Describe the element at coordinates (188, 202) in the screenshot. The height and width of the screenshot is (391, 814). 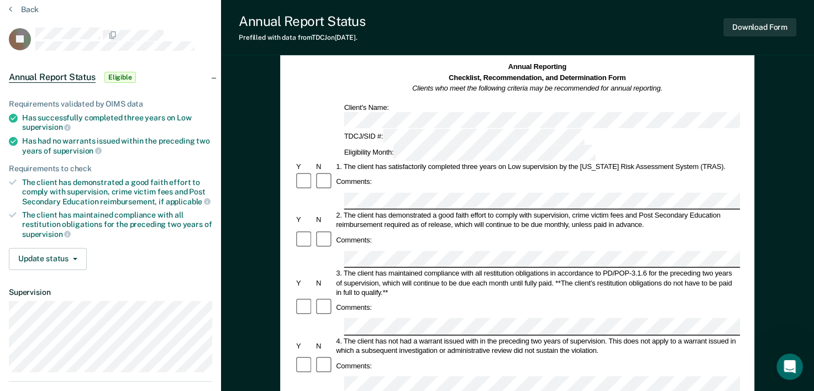
I see `span: applicable` at that location.